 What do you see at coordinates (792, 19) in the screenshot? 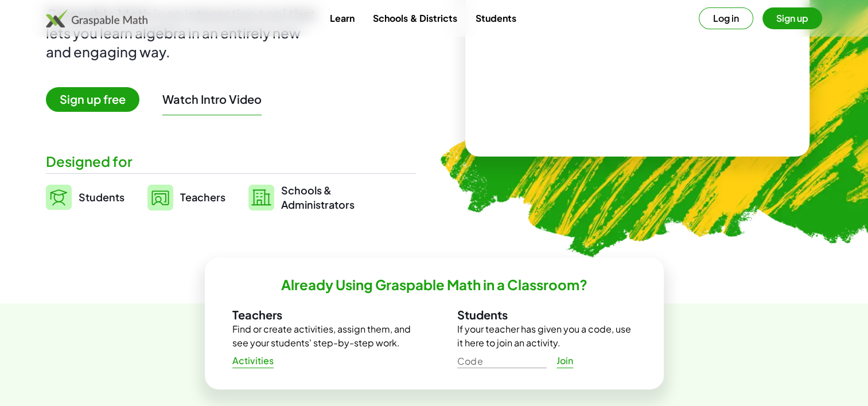
I see `button: Sign up` at bounding box center [792, 19].